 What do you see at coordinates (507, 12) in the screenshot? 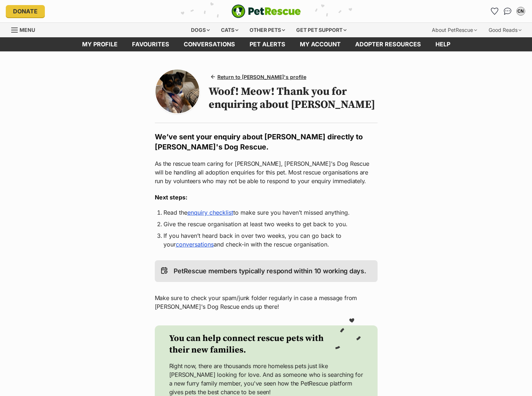
I see `img: chat-41dd97257d64d25036548639549fe6c8038ab92f7586957e7f3b1b290dea8141.svg` at bounding box center [507, 12].